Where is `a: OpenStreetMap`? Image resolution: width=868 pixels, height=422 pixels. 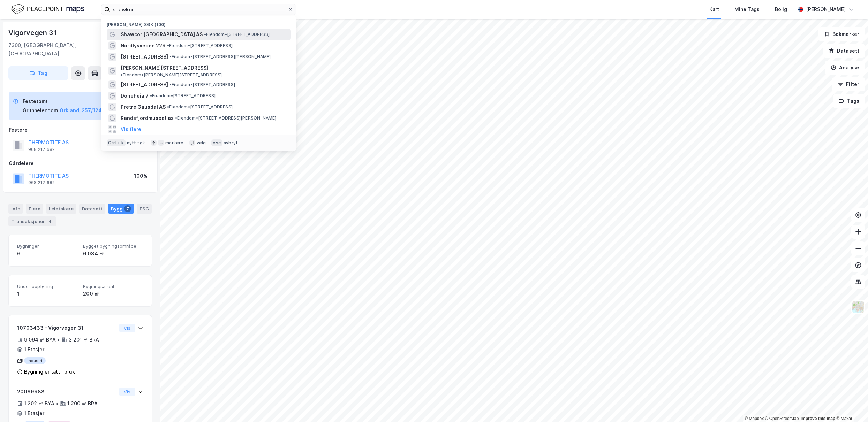
a: OpenStreetMap is located at coordinates (781, 419).